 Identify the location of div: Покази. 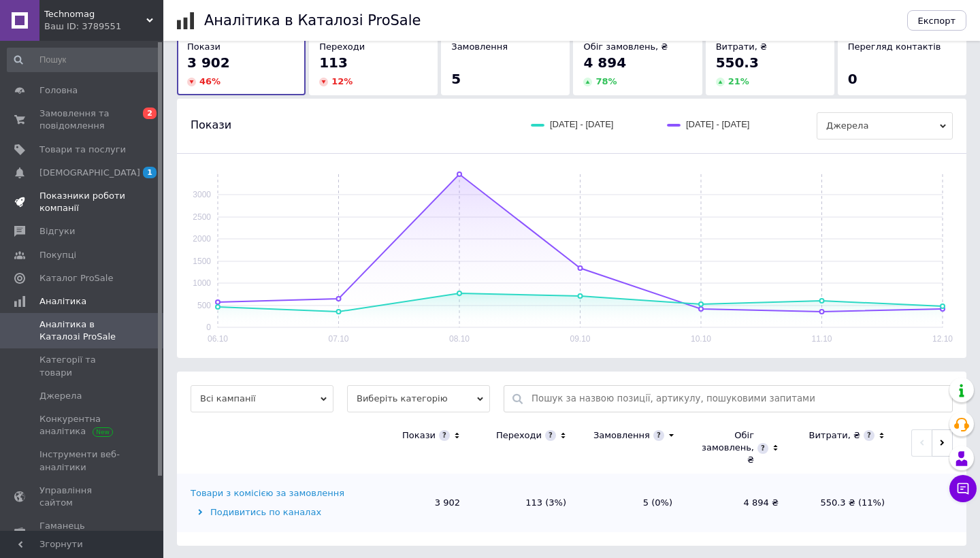
(418, 435).